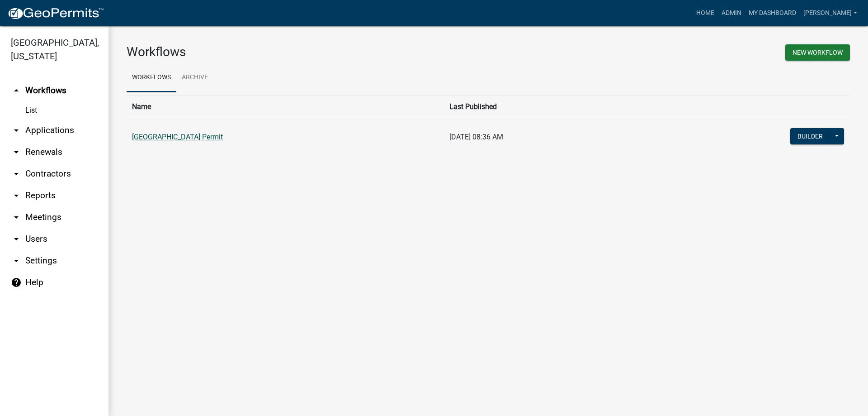  What do you see at coordinates (16, 282) in the screenshot?
I see `i: help` at bounding box center [16, 282].